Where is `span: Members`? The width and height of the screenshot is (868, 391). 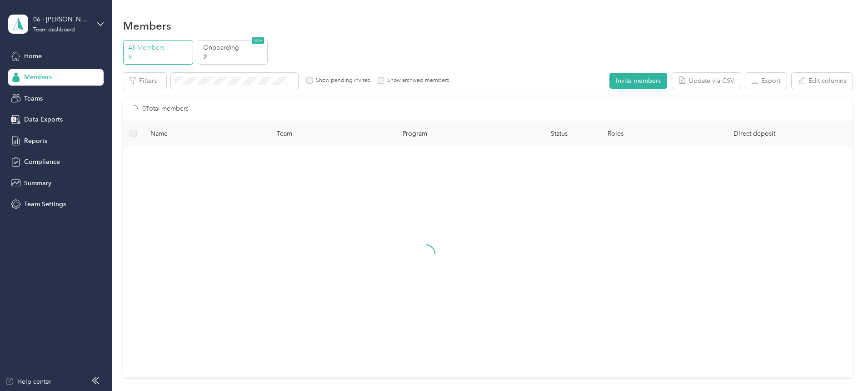
span: Members is located at coordinates (38, 77).